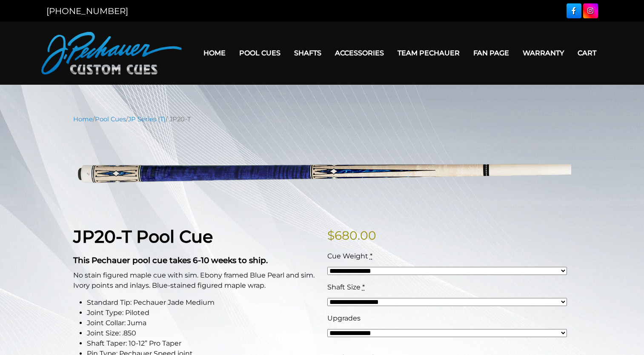 The width and height of the screenshot is (644, 355). What do you see at coordinates (202, 343) in the screenshot?
I see `li: Shaft Taper: 10-12” Pro Taper` at bounding box center [202, 343].